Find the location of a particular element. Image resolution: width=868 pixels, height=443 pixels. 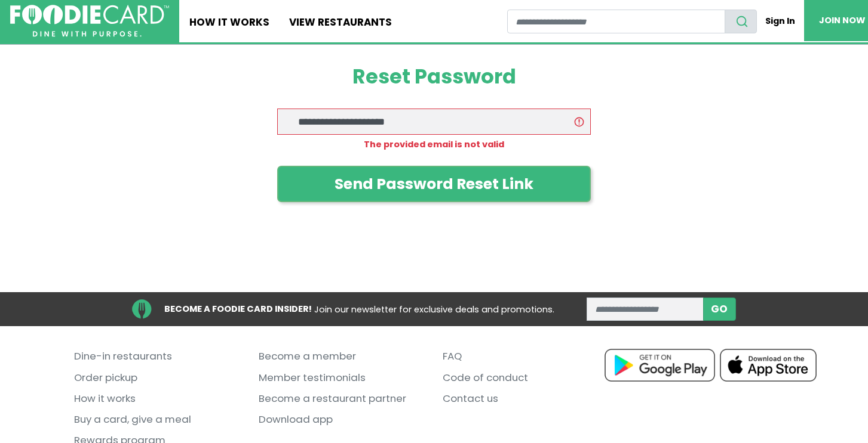

img: FoodieCard; Eat, Drink, Save, Donate is located at coordinates (90, 21).